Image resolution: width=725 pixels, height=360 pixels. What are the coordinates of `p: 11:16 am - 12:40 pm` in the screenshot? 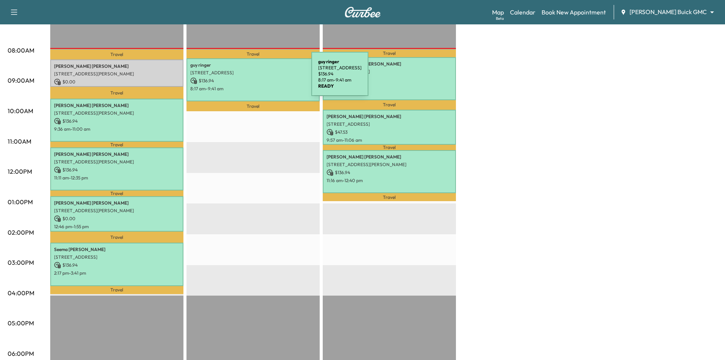 It's located at (389, 180).